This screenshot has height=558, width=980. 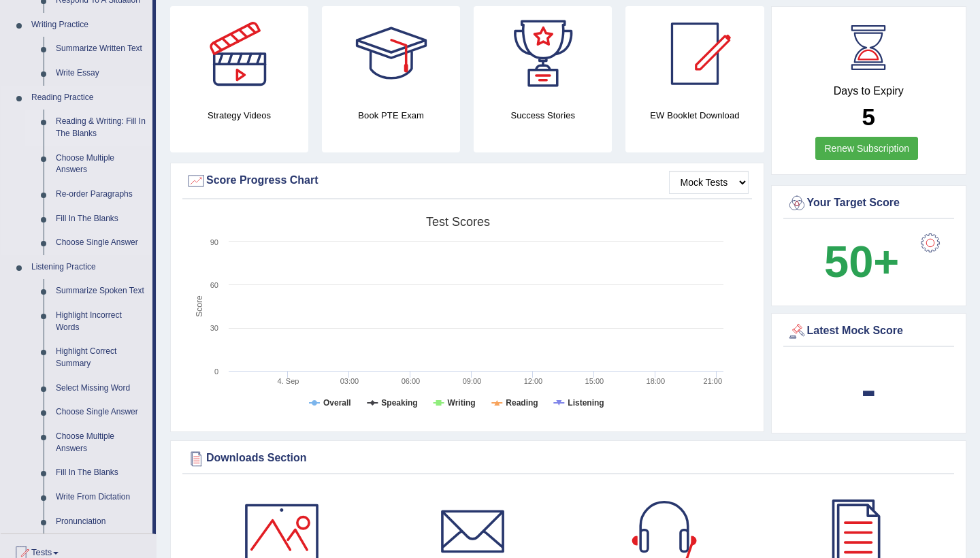 I want to click on a: Highlight Correct Summary, so click(x=101, y=357).